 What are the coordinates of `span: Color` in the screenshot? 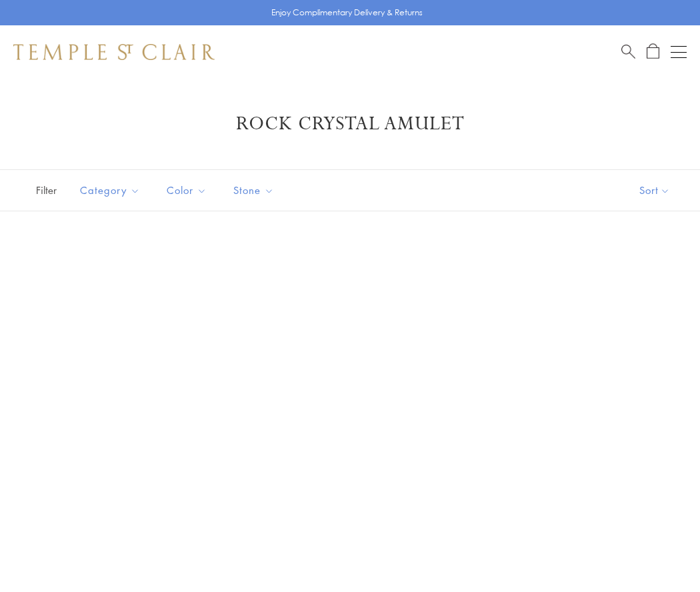 It's located at (188, 190).